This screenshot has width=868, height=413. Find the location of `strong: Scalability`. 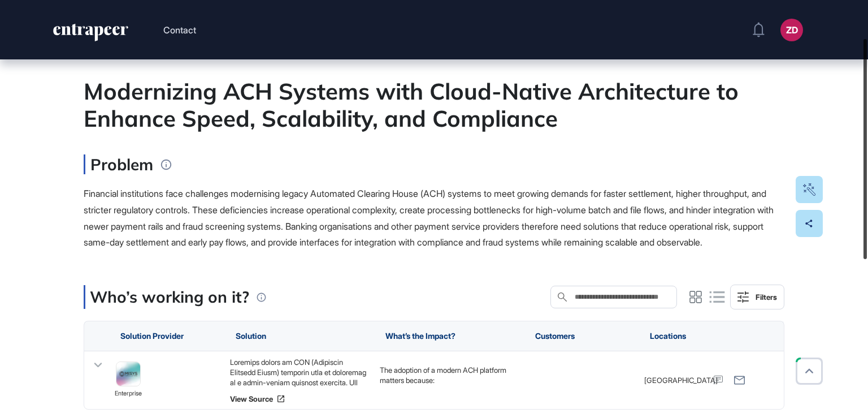

strong: Scalability is located at coordinates (408, 400).